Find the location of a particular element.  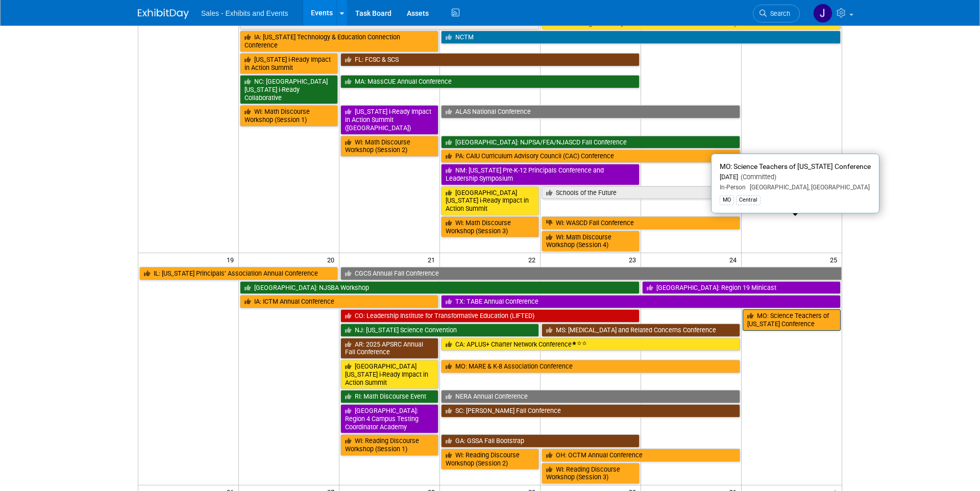

div: Central is located at coordinates (748, 200).